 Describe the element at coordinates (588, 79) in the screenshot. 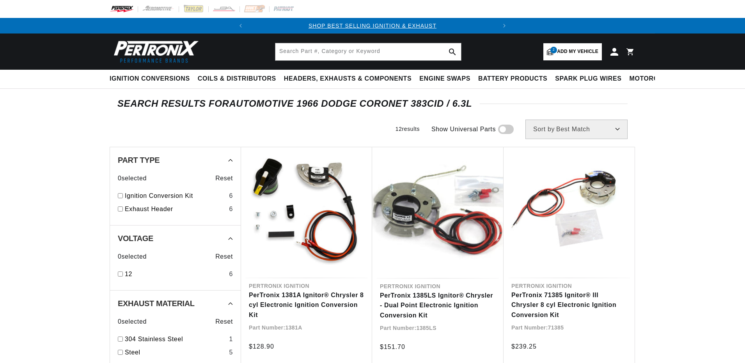

I see `span: Spark Plug Wires` at that location.